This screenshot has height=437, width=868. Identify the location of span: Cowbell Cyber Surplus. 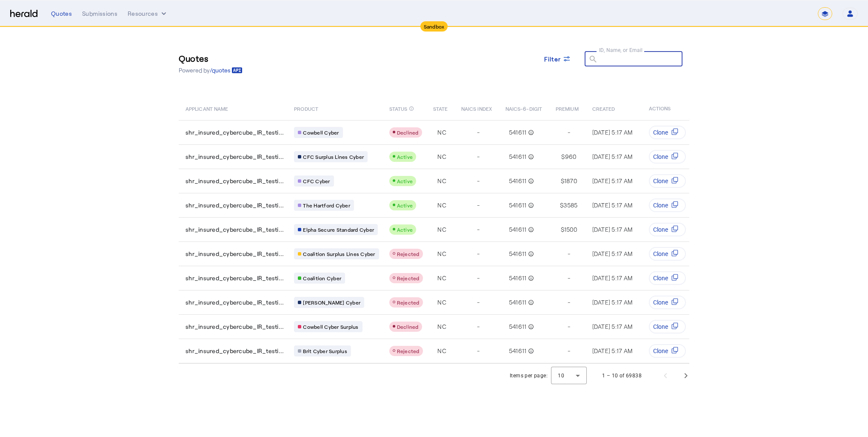
(331, 327).